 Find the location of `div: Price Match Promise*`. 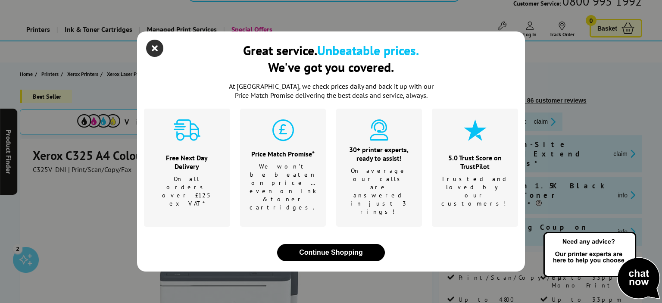

div: Price Match Promise* is located at coordinates (283, 154).